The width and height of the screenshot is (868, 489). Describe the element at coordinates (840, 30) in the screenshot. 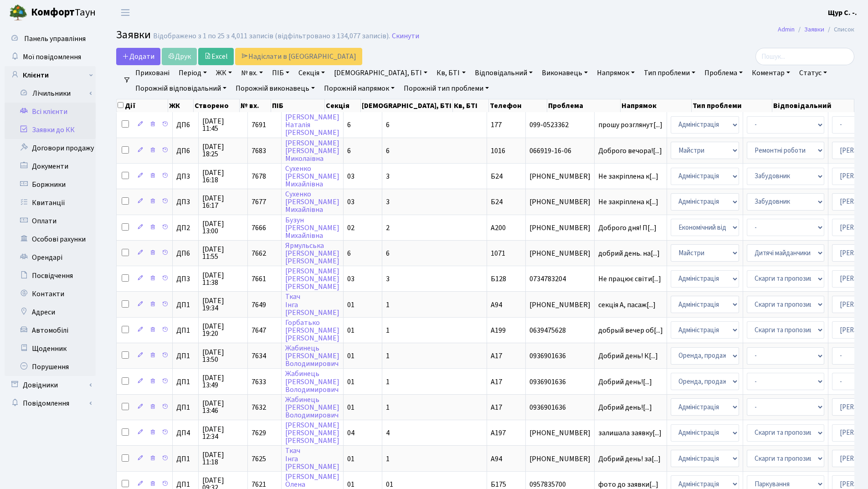

I see `li: Список` at that location.